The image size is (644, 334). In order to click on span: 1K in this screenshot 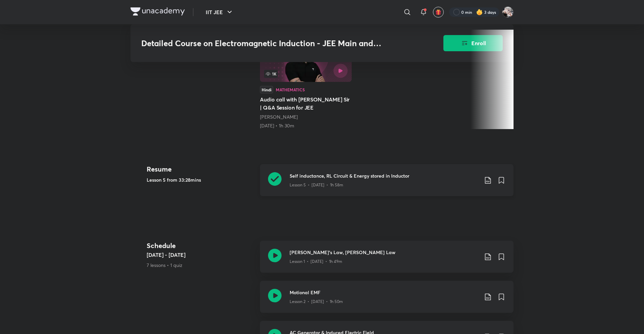, I will do `click(271, 74)`.